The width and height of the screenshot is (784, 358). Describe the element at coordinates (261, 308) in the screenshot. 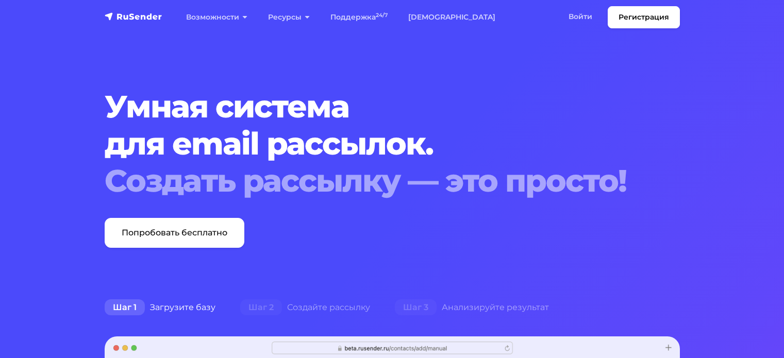

I see `span: Шаг 2` at that location.